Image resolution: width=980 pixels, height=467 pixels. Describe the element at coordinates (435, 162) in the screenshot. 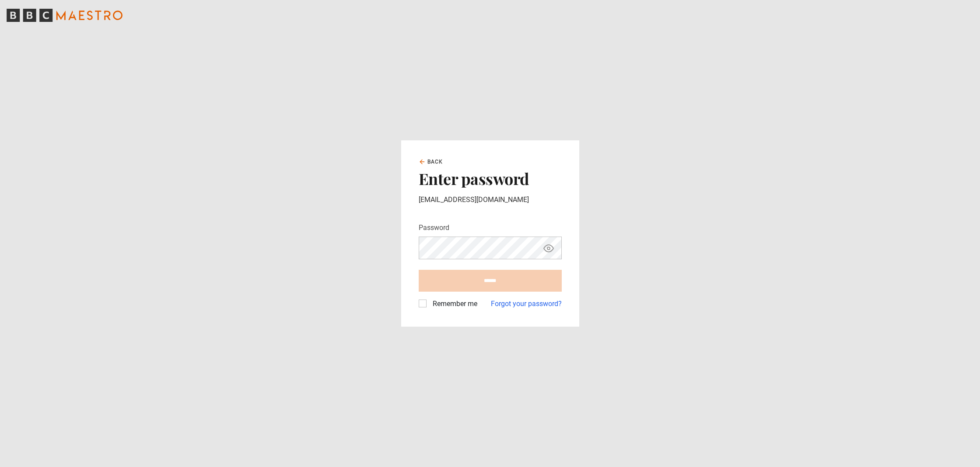

I see `span: Back` at that location.